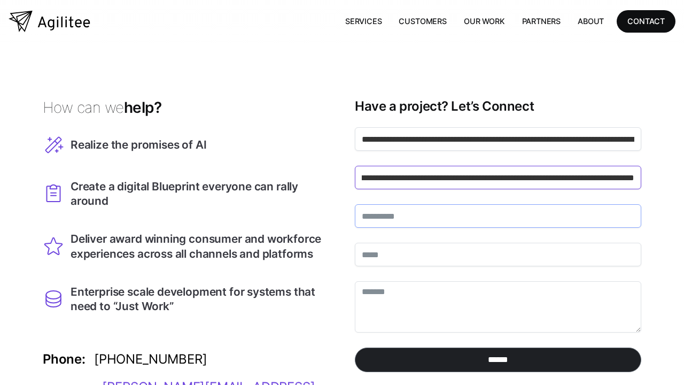  I want to click on div: Realize the promises of AI, so click(138, 144).